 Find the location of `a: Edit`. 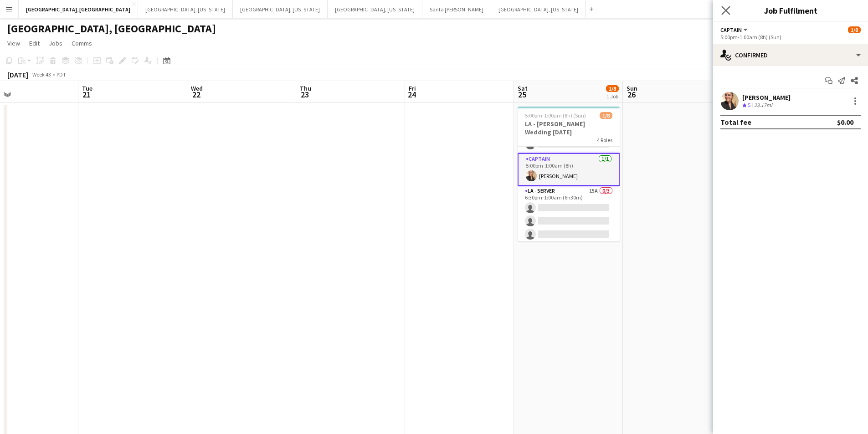

a: Edit is located at coordinates (34, 43).